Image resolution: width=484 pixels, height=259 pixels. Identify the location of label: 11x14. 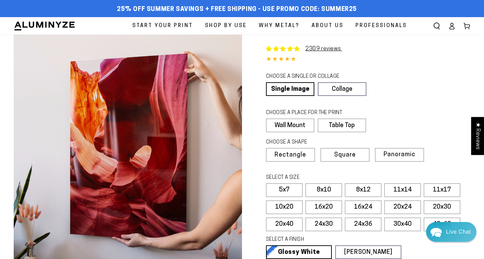
(403, 190).